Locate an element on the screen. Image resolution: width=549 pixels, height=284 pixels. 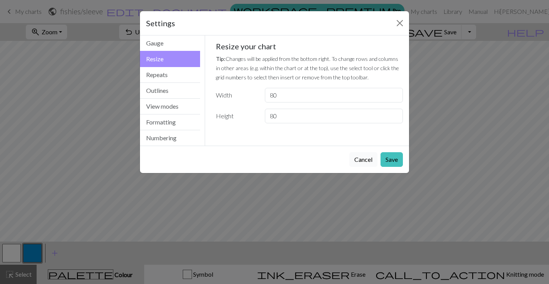
h5: Resize your chart is located at coordinates (310, 46).